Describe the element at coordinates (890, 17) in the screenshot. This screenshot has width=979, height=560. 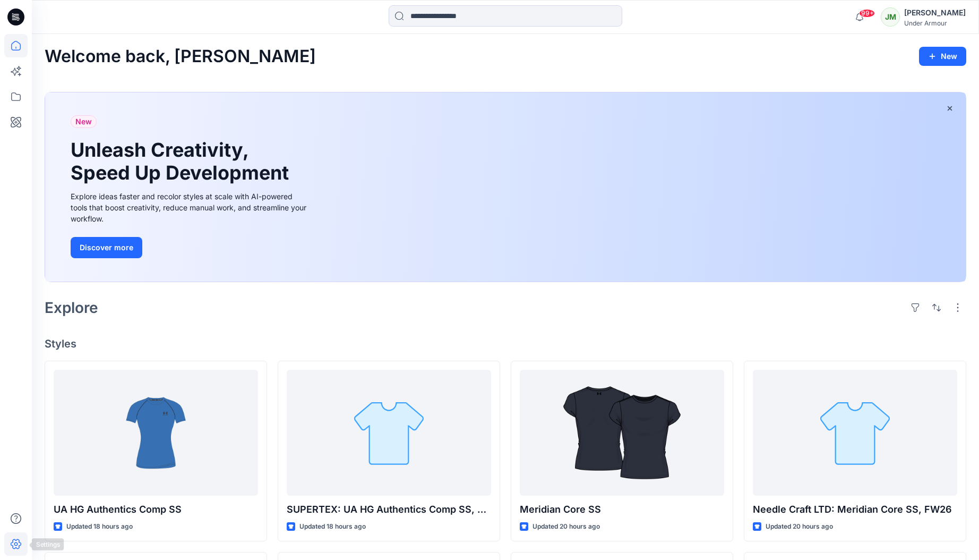
I see `div: JM` at that location.